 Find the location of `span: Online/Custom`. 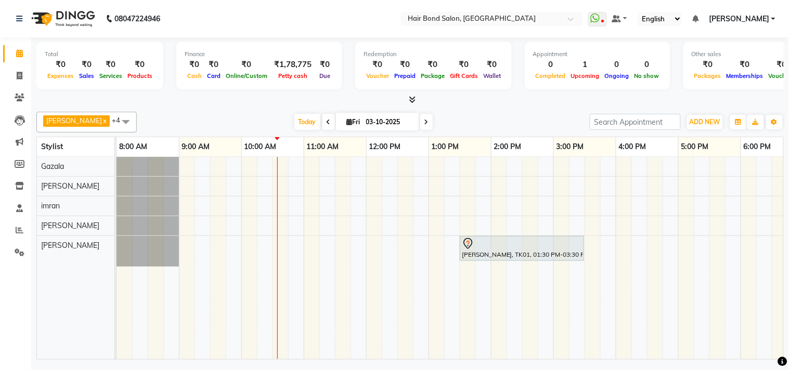

span: Online/Custom is located at coordinates (247, 76).